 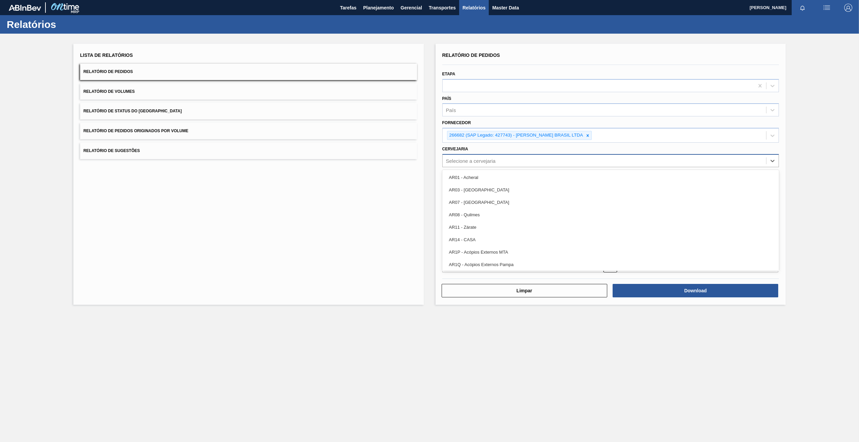 I want to click on button: Relatório de Sugestões, so click(x=248, y=151).